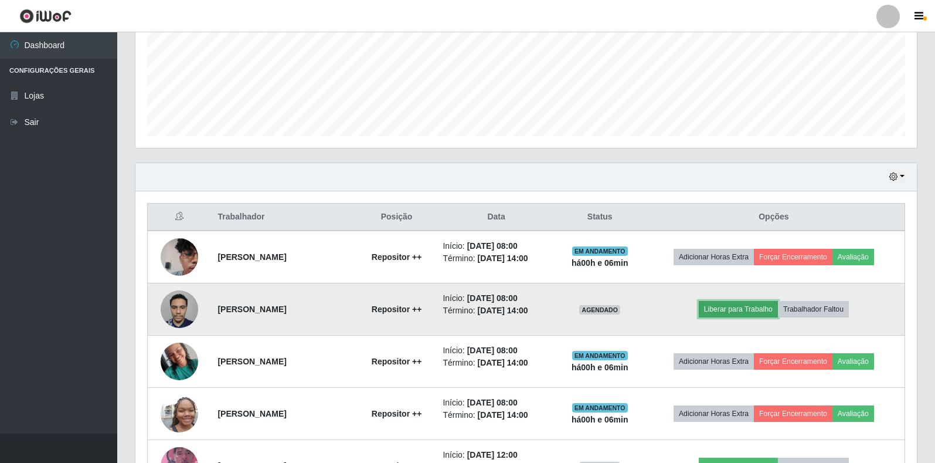 The image size is (935, 463). What do you see at coordinates (179, 308) in the screenshot?
I see `img: 1754538060330.jpeg` at bounding box center [179, 308].